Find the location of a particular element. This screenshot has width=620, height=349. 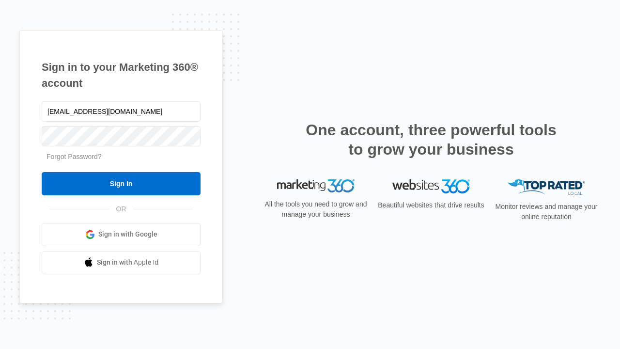

p: Beautiful websites that drive results is located at coordinates (431, 205).